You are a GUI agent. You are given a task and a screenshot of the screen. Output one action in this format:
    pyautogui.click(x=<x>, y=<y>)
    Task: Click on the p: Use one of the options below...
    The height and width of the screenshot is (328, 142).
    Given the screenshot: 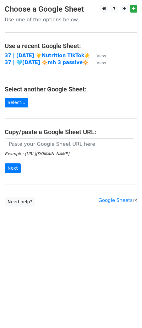 What is the action you would take?
    pyautogui.click(x=71, y=19)
    